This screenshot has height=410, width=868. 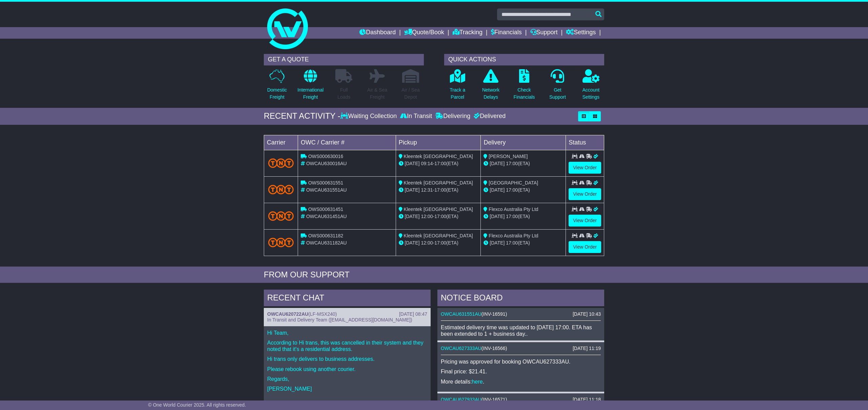 I want to click on td: OWC / Carrier #, so click(x=346, y=143).